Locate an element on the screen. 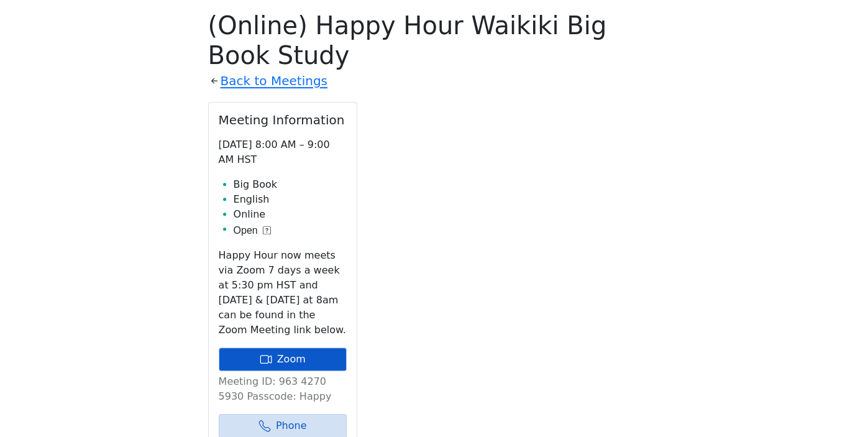 The width and height of the screenshot is (868, 437). li: English is located at coordinates (290, 200).